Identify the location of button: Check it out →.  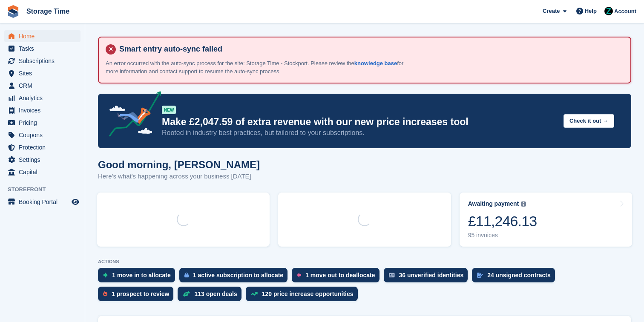
(589, 121).